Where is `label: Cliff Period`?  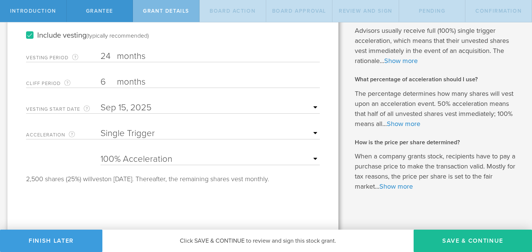 label: Cliff Period is located at coordinates (63, 83).